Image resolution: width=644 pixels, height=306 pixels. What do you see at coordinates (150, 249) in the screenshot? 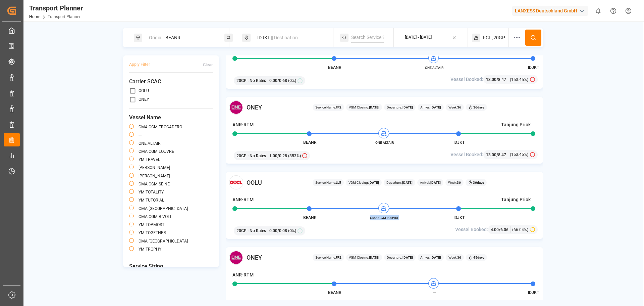
I see `label: YM TROPHY` at bounding box center [150, 249].